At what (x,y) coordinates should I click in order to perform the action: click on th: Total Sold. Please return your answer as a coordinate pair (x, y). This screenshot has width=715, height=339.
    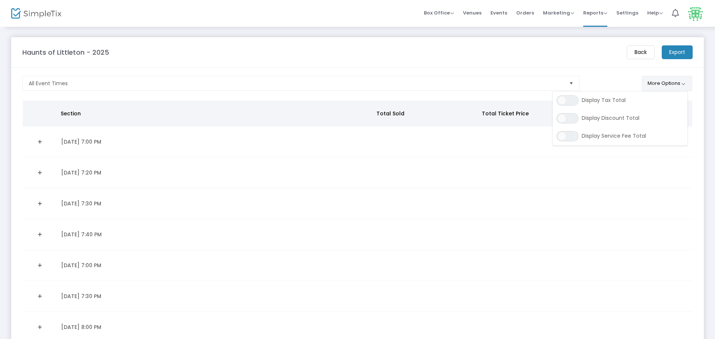
    Looking at the image, I should click on (425, 114).